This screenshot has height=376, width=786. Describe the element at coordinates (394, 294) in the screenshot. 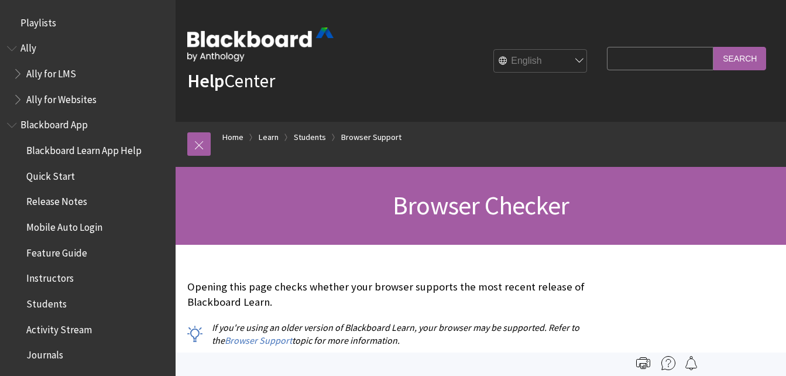

I see `p: Opening this page checks whether your browser supports the most recent release of Blackboard Learn.` at that location.